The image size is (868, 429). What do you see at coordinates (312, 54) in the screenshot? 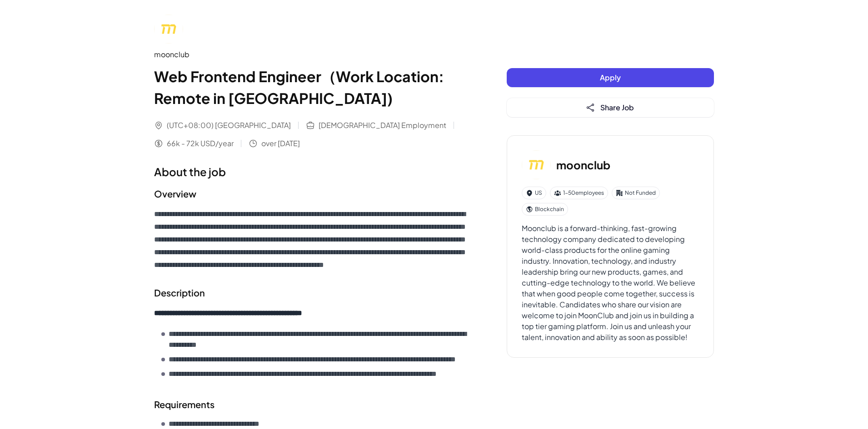
I see `div: moonclub` at bounding box center [312, 54].